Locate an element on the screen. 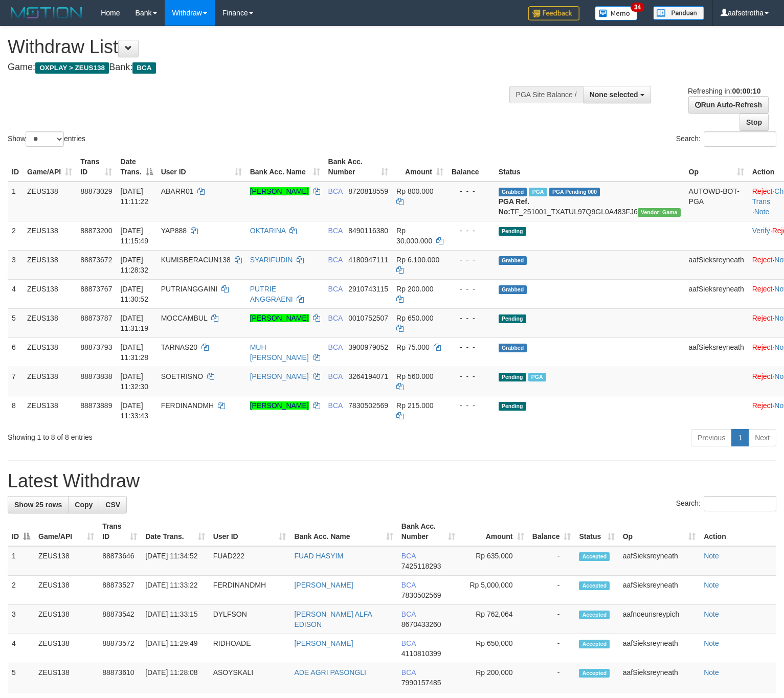 This screenshot has width=784, height=698. span: Rp 30.000.000 is located at coordinates (415, 236).